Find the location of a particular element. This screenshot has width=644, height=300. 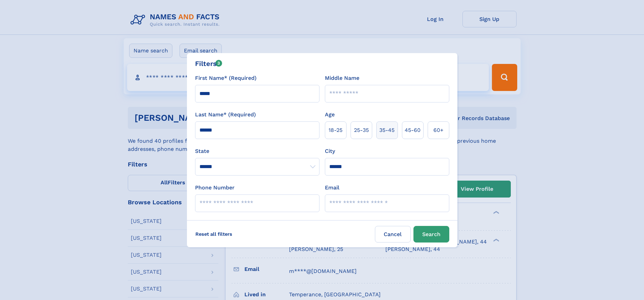

label: Email is located at coordinates (332, 188).